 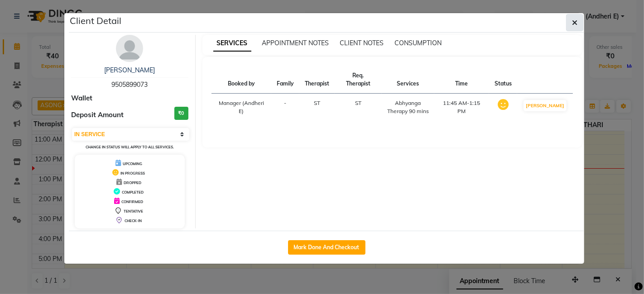 I want to click on td: 11:45 AM-1:15 PM, so click(x=462, y=107).